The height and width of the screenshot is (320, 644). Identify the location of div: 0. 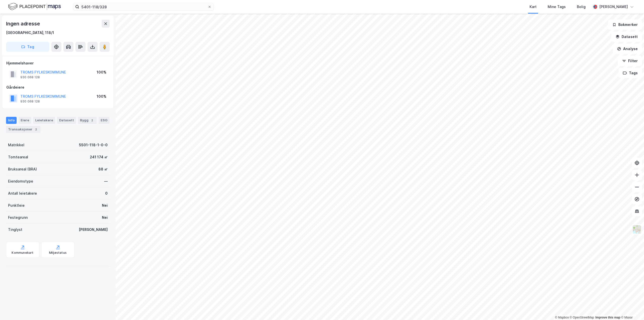
(106, 193).